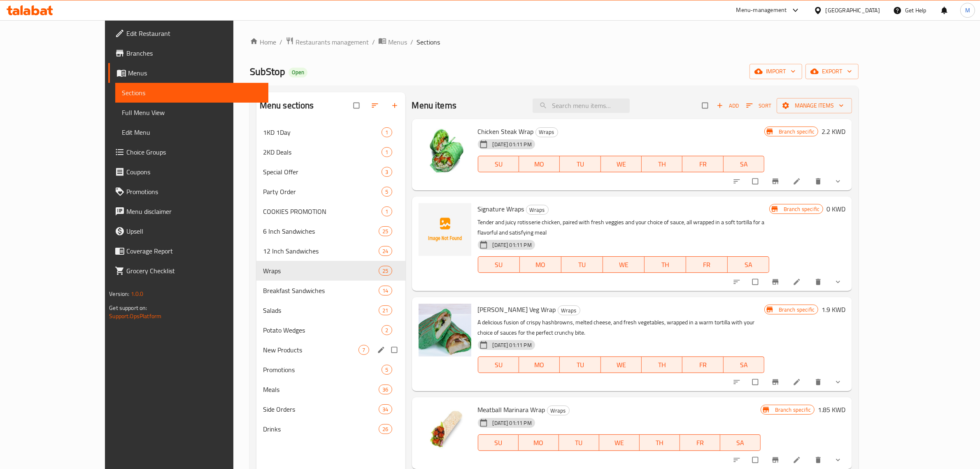  I want to click on span: 1KD 1Day, so click(322, 132).